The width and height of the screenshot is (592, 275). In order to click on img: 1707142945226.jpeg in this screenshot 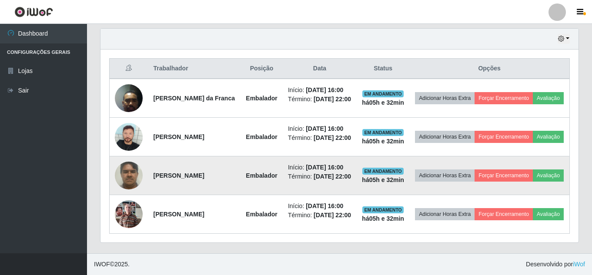, I will do `click(129, 137)`.